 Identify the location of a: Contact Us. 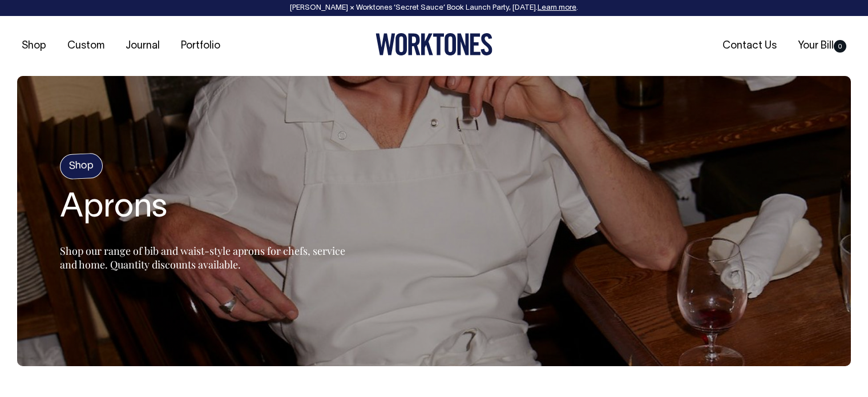
(749, 46).